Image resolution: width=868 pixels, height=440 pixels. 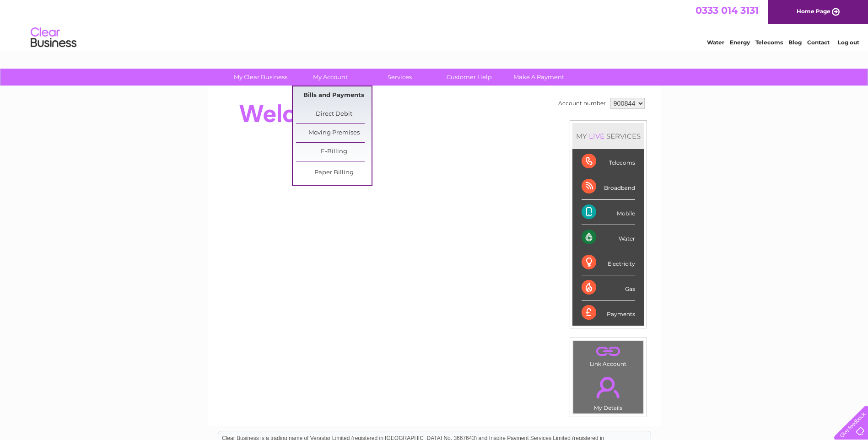 What do you see at coordinates (727, 10) in the screenshot?
I see `span: 0333 014 3131` at bounding box center [727, 10].